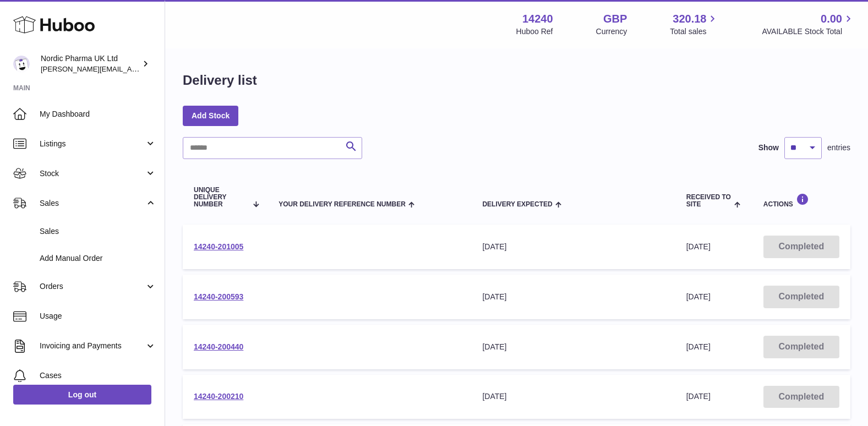 The width and height of the screenshot is (868, 426). Describe the element at coordinates (694, 24) in the screenshot. I see `a: 320.18 Total sales` at that location.